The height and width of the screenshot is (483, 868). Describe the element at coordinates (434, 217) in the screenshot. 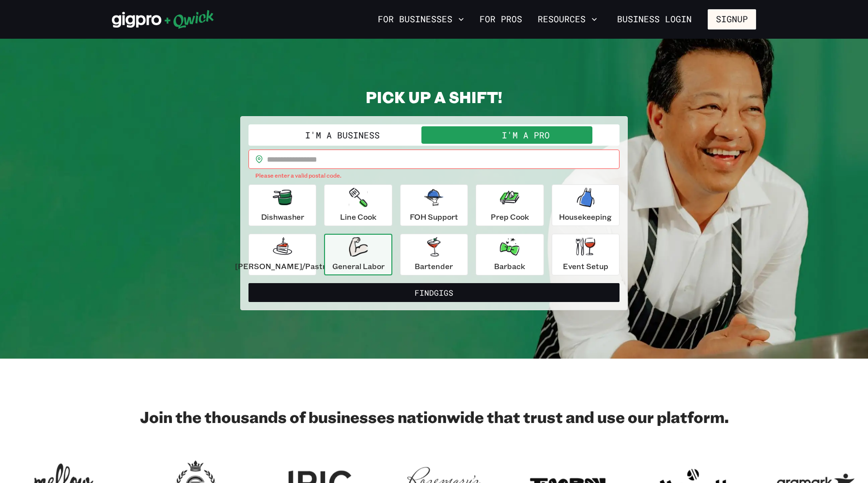

I see `p: FOH Support` at that location.